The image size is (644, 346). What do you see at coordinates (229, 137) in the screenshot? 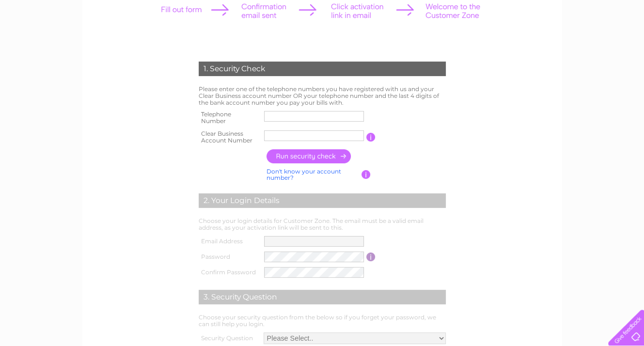
I see `th: Clear Business Account Number` at bounding box center [229, 137].